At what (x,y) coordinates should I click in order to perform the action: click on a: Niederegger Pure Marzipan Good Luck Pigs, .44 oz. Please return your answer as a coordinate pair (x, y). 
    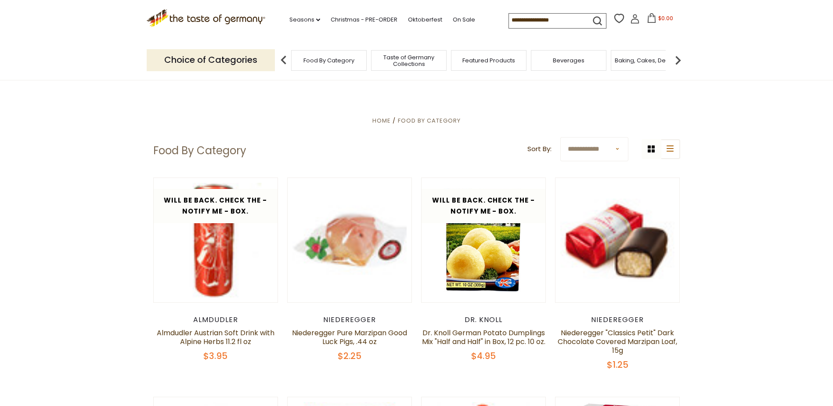
    Looking at the image, I should click on (349, 337).